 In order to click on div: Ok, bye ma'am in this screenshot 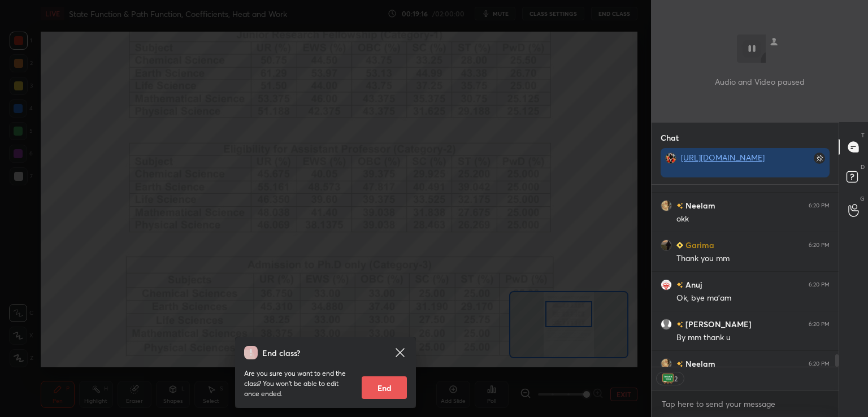, I will do `click(753, 299)`.